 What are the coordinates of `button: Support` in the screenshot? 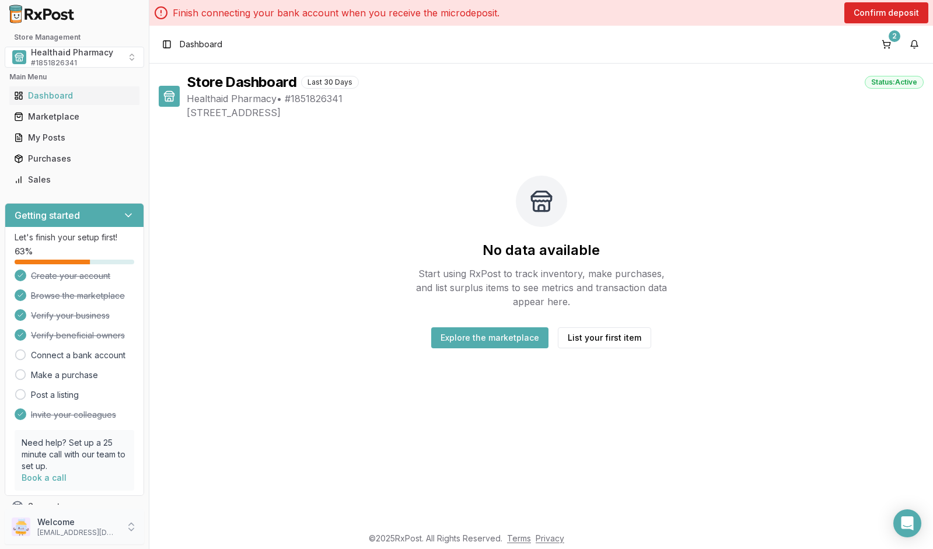 It's located at (74, 507).